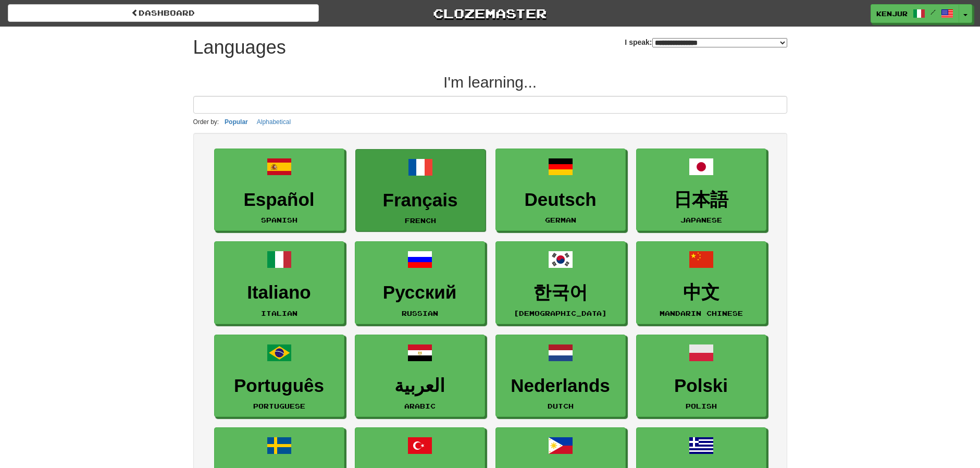 The height and width of the screenshot is (468, 980). Describe the element at coordinates (561, 293) in the screenshot. I see `h3: 한국어` at that location.